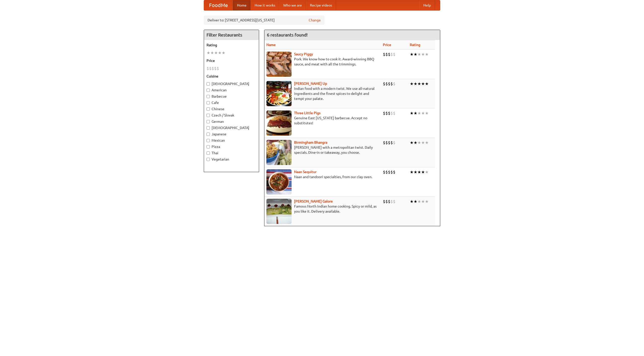  Describe the element at coordinates (322, 177) in the screenshot. I see `p: Naan and tandoori specialties, from our clay oven.` at that location.